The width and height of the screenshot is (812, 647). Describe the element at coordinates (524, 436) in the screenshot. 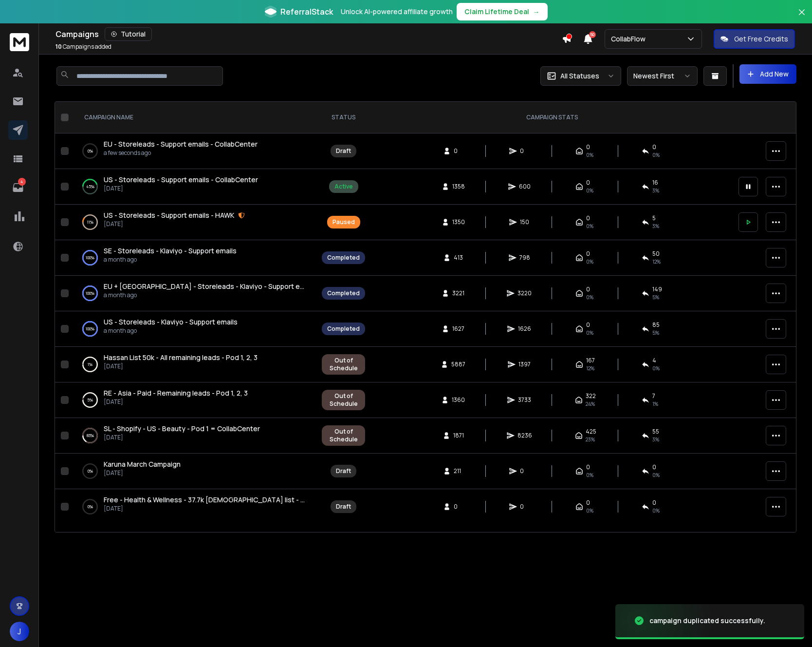

I see `span: 8236` at that location.